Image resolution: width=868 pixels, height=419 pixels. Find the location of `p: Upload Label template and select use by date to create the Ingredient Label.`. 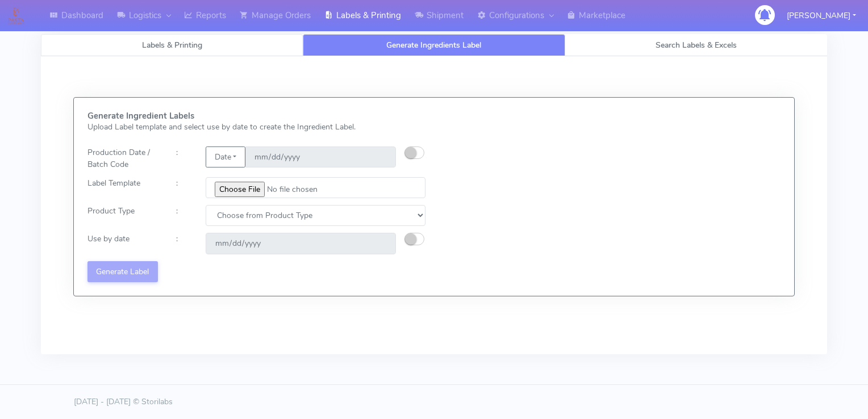

p: Upload Label template and select use by date to create the Ingredient Label. is located at coordinates (256, 126).